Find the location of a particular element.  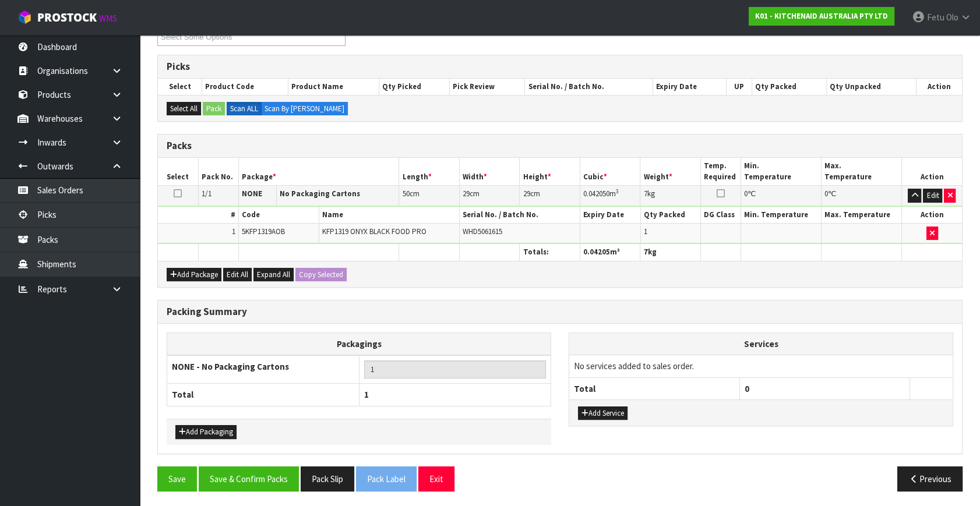

sup: 3 is located at coordinates (617, 191).